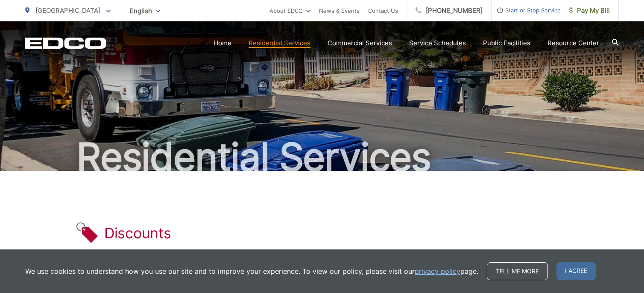 Image resolution: width=644 pixels, height=293 pixels. I want to click on a: Service Schedules, so click(438, 43).